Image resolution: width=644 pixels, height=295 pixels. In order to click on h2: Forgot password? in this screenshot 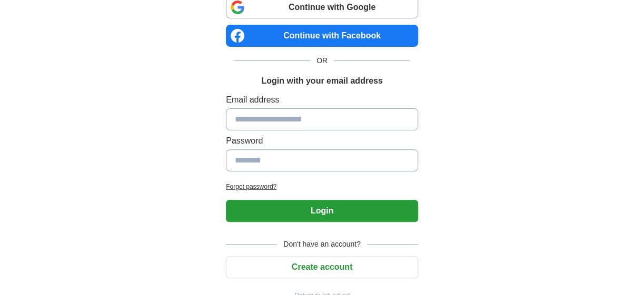, I will do `click(322, 187)`.